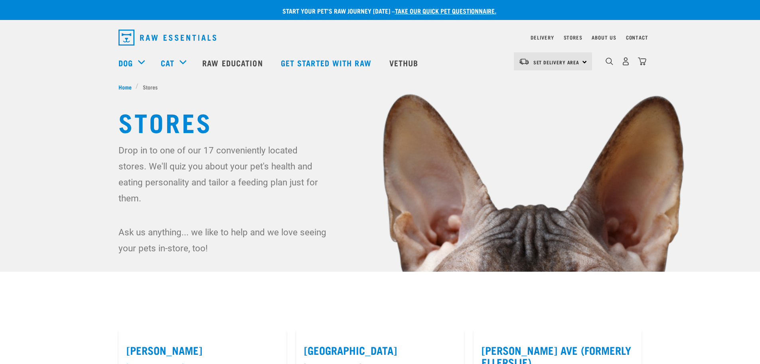  I want to click on a: Contact, so click(637, 37).